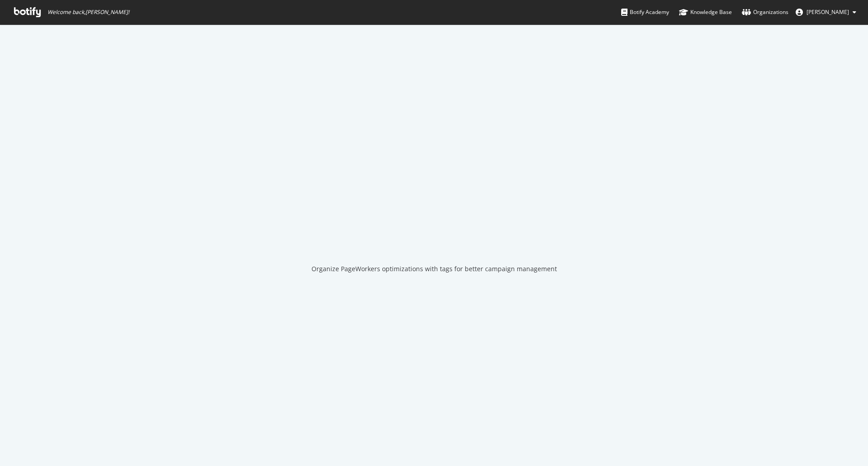  I want to click on span: Jose Fausto Martinez, so click(828, 12).